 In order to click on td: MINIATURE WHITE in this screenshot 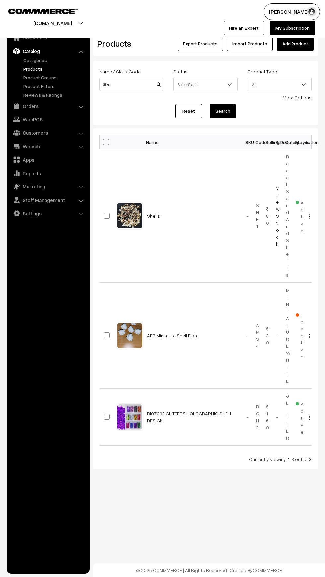, I will do `click(287, 335)`.